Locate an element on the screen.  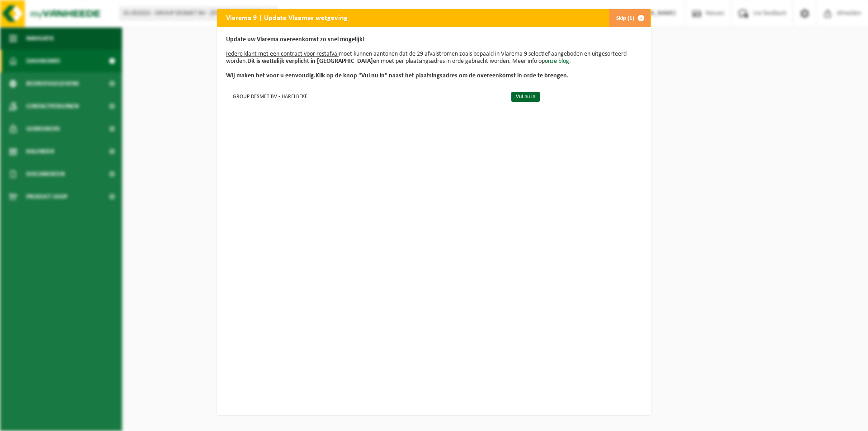
u: Iedere klant met een contract voor restafval is located at coordinates (282, 54).